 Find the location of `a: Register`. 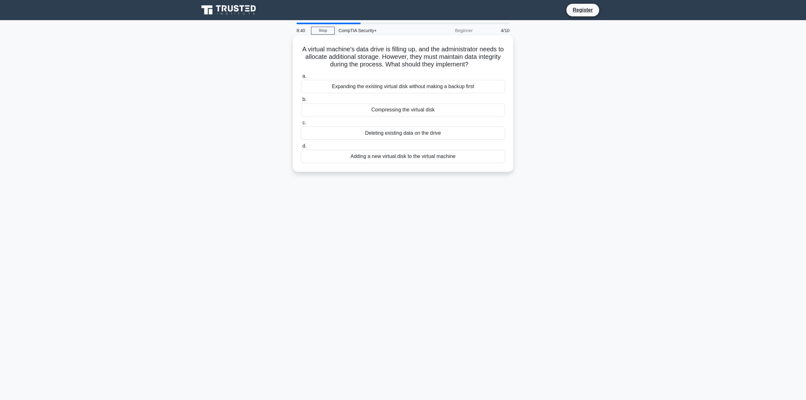

a: Register is located at coordinates (583, 10).